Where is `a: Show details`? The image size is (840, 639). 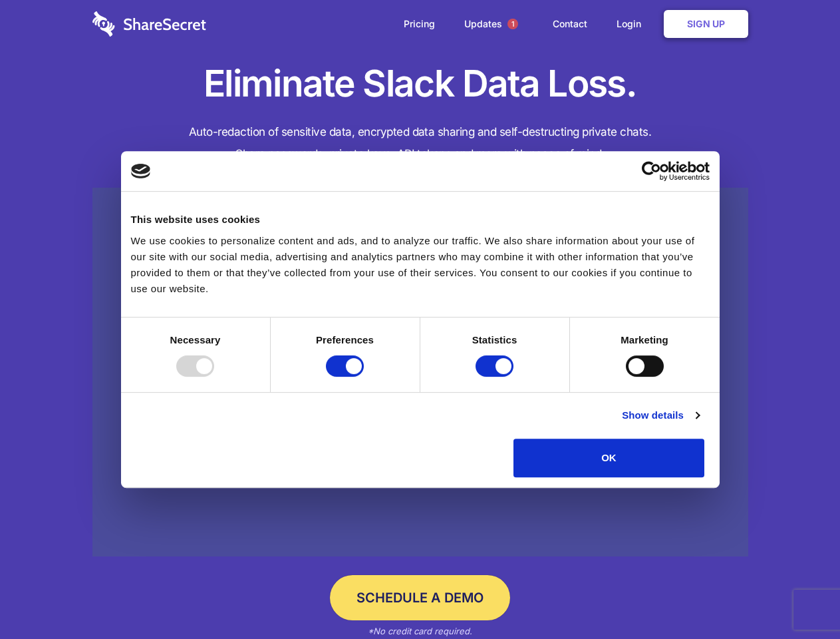 a: Show details is located at coordinates (660, 415).